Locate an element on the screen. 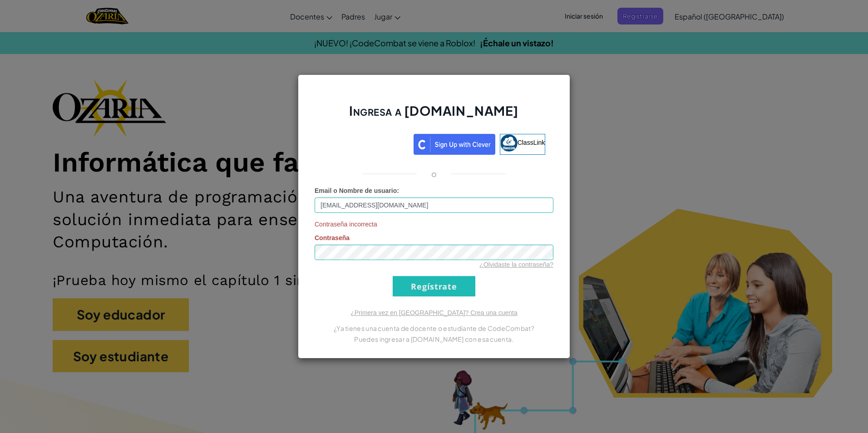 The height and width of the screenshot is (433, 868). img: clever_sso_button@2x.png is located at coordinates (454, 145).